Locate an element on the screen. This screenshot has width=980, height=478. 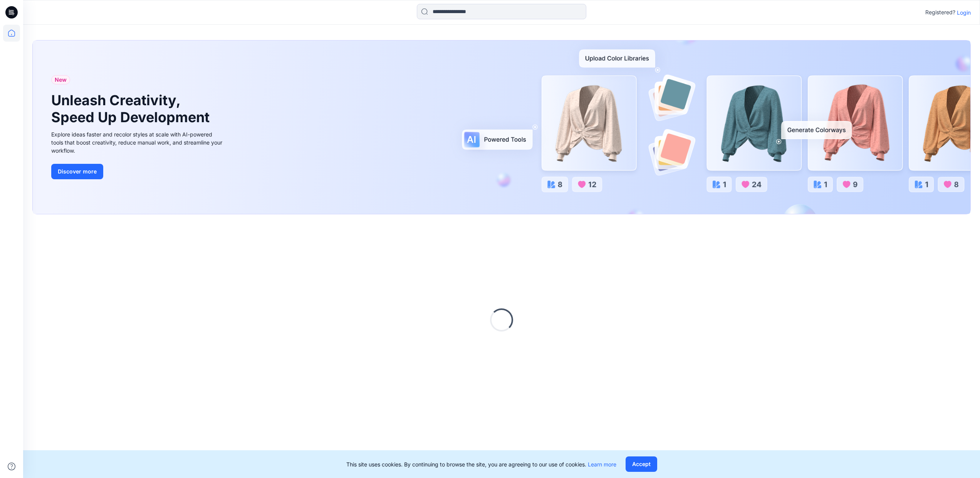
button: Accept is located at coordinates (642, 464).